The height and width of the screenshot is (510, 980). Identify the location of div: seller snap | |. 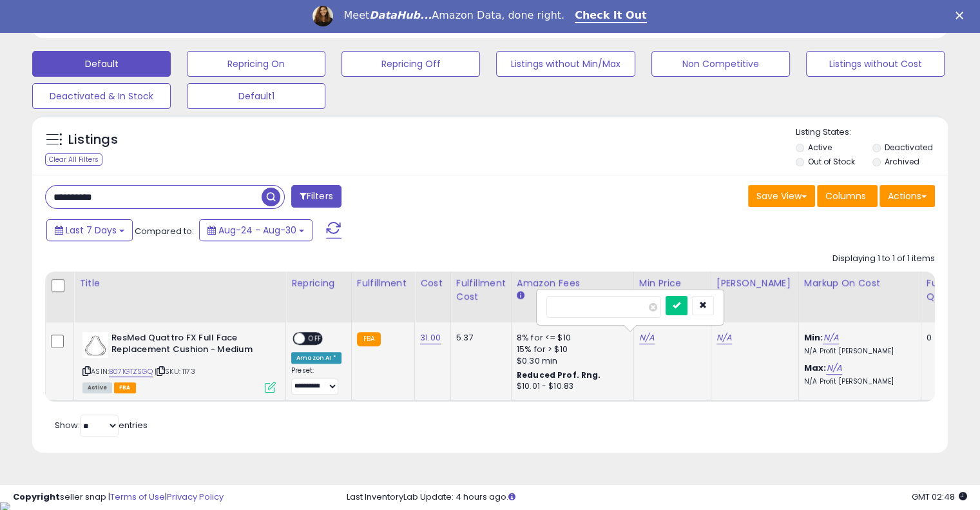
(118, 497).